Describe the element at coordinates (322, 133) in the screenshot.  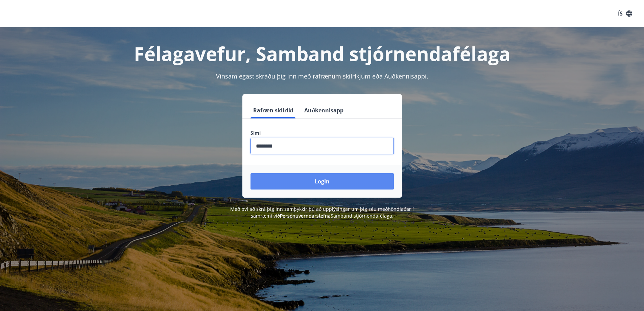
I see `label: Sími` at that location.